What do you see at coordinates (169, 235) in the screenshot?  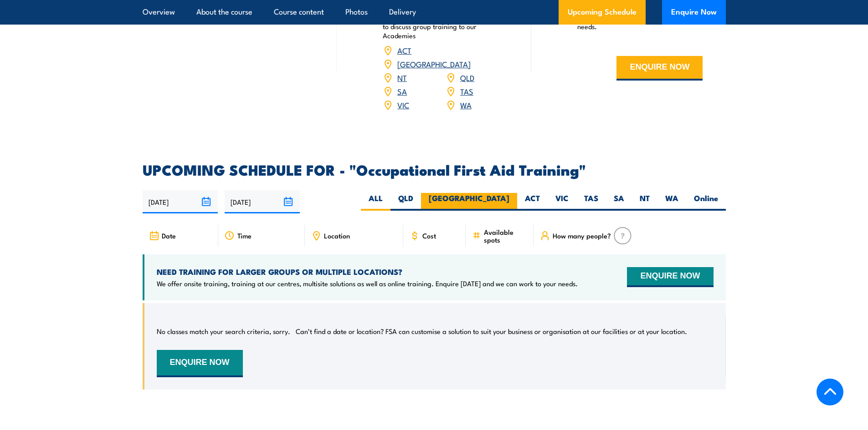 I see `span: Date` at bounding box center [169, 235].